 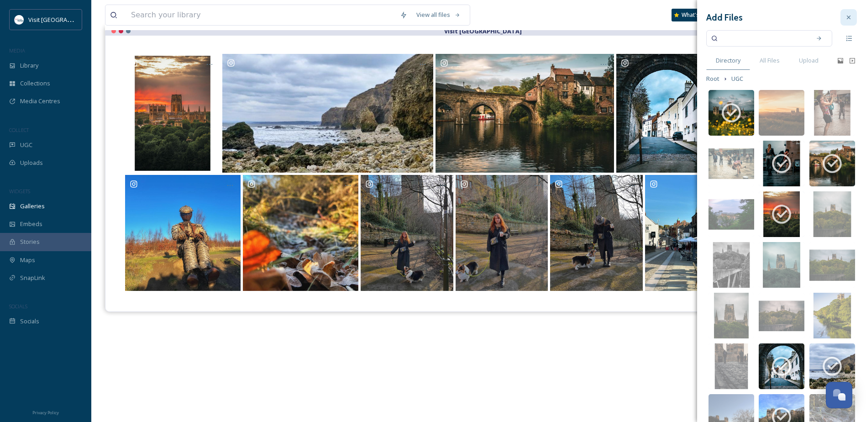 I want to click on a: Opens media popup. Media description: a.petrovskaya-17853218709384631.jpeg., so click(x=502, y=232).